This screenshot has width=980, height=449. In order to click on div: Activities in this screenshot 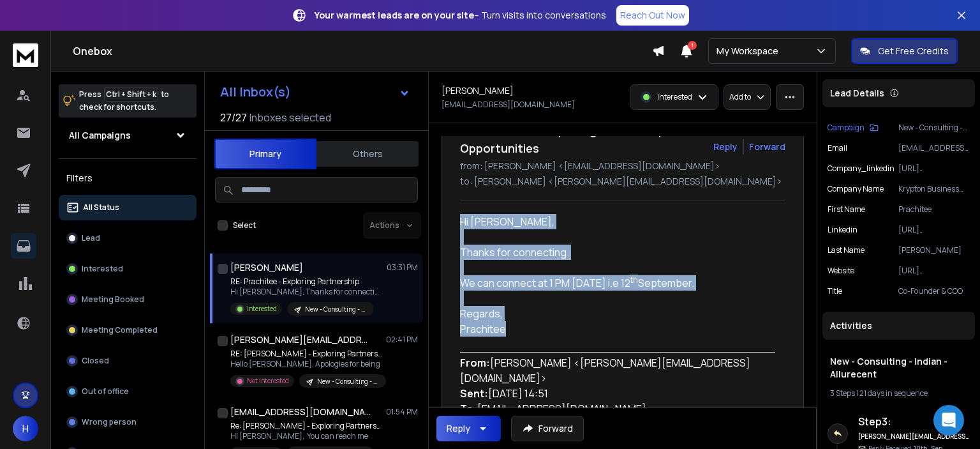, I will do `click(898, 325)`.